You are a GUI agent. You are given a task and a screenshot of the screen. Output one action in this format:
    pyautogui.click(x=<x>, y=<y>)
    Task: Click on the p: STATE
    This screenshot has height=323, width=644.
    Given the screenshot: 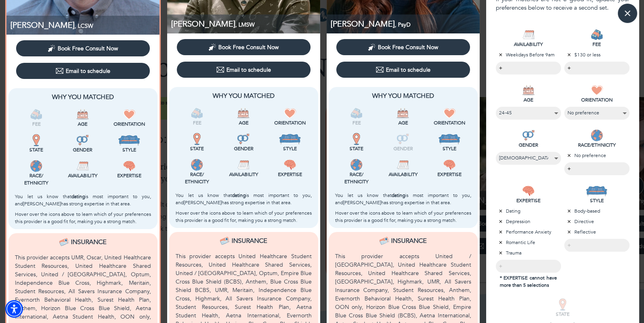 What is the action you would take?
    pyautogui.click(x=563, y=314)
    